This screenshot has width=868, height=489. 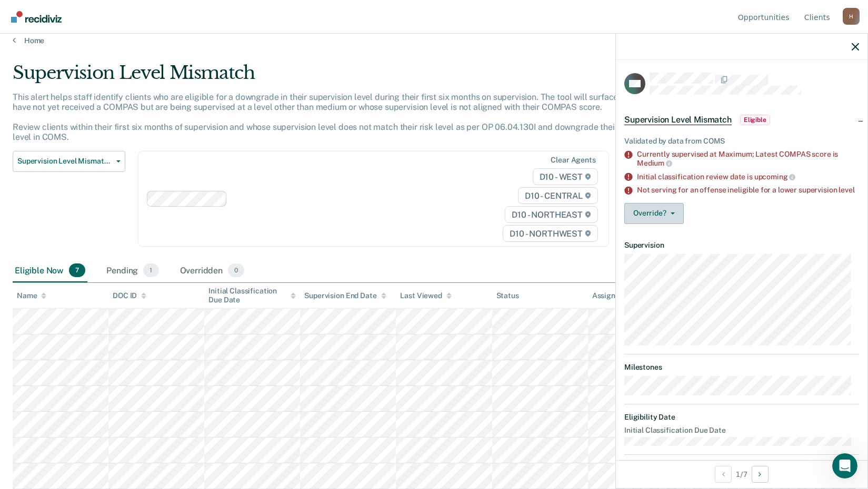 What do you see at coordinates (742, 120) in the screenshot?
I see `div: Supervision Level MismatchEligible` at bounding box center [742, 120].